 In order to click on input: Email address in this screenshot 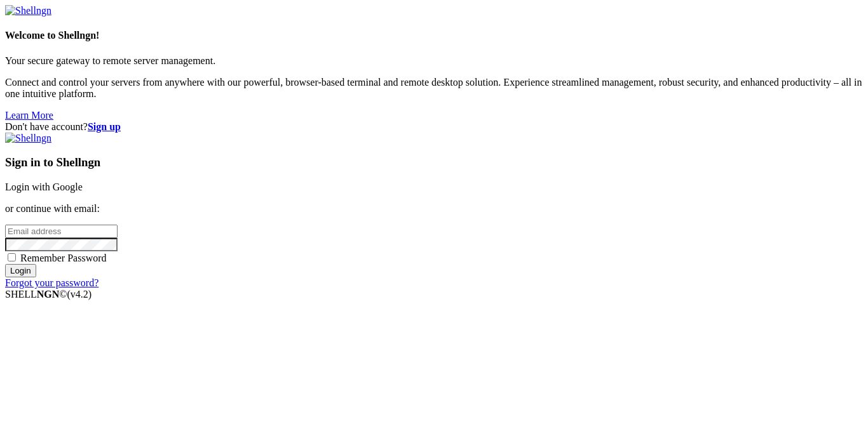, I will do `click(61, 231)`.